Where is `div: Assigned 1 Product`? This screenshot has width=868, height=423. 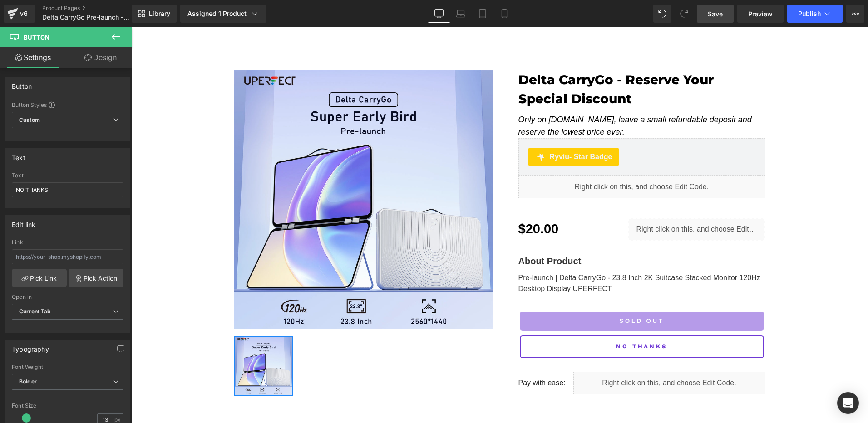 div: Assigned 1 Product is located at coordinates (223, 14).